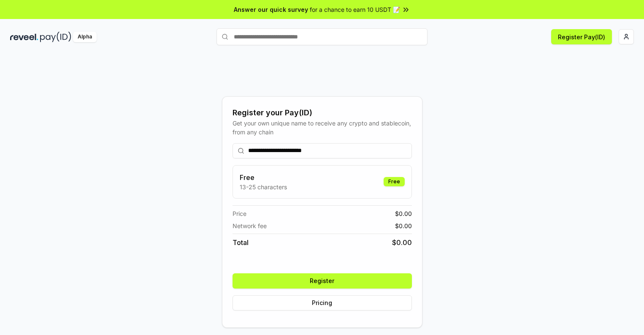 The image size is (644, 335). What do you see at coordinates (56, 37) in the screenshot?
I see `img: pay_id` at bounding box center [56, 37].